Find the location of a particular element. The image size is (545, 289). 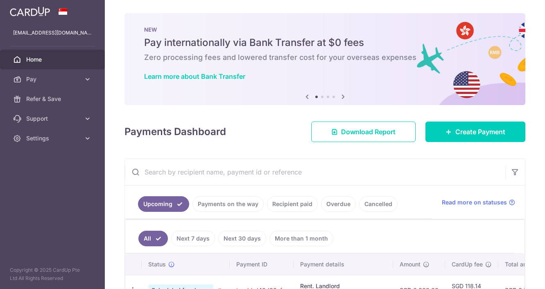

a: Upcoming is located at coordinates (164, 204).